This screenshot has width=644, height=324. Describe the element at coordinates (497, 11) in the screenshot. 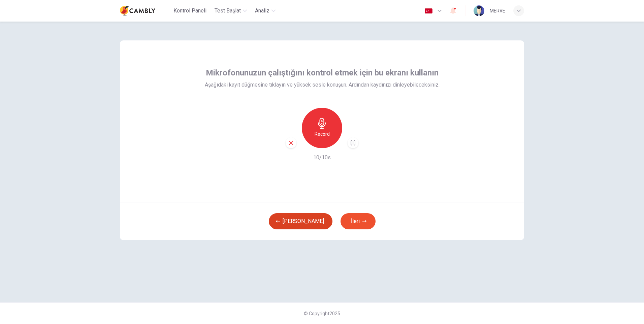

I see `div: MERVE` at that location.